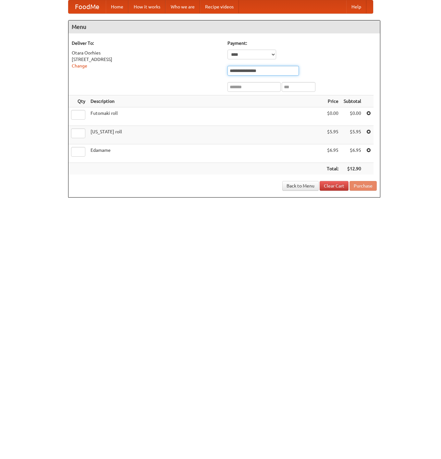  What do you see at coordinates (78, 101) in the screenshot?
I see `th: Qty` at bounding box center [78, 101].